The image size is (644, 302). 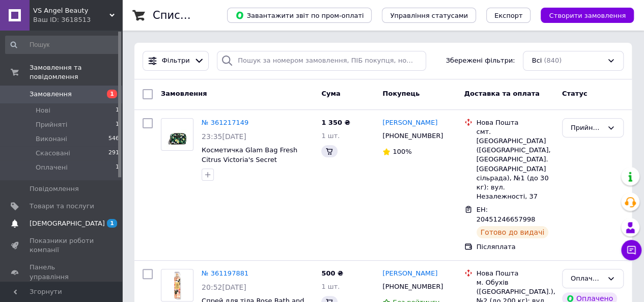 What do you see at coordinates (480, 60) in the screenshot?
I see `span: Збережені фільтри:` at bounding box center [480, 60].